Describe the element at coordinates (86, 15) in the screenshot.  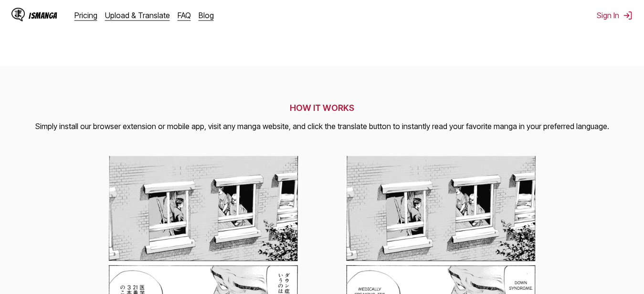
I see `a: Pricing` at that location.